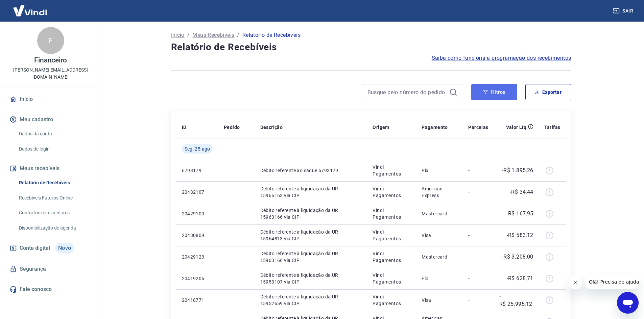 The width and height of the screenshot is (644, 319). I want to click on span: Olá! Precisa de ajuda?, so click(31, 7).